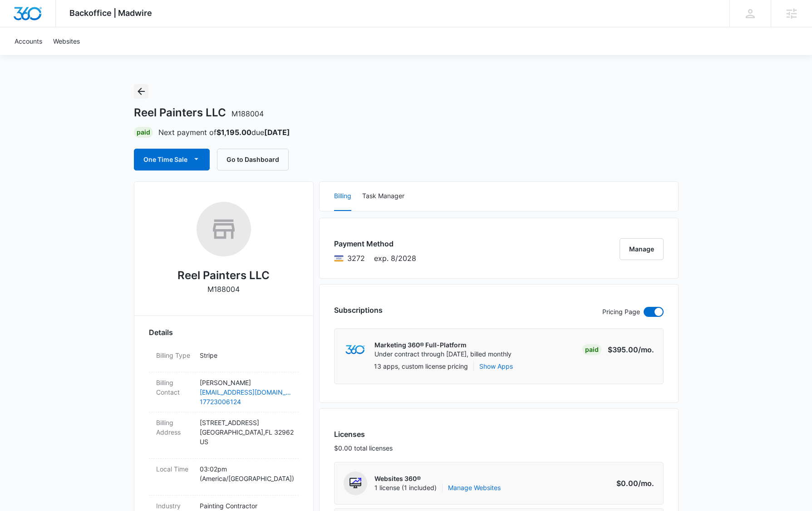 The width and height of the screenshot is (812, 511). Describe the element at coordinates (364, 434) in the screenshot. I see `h3: Licenses` at that location.